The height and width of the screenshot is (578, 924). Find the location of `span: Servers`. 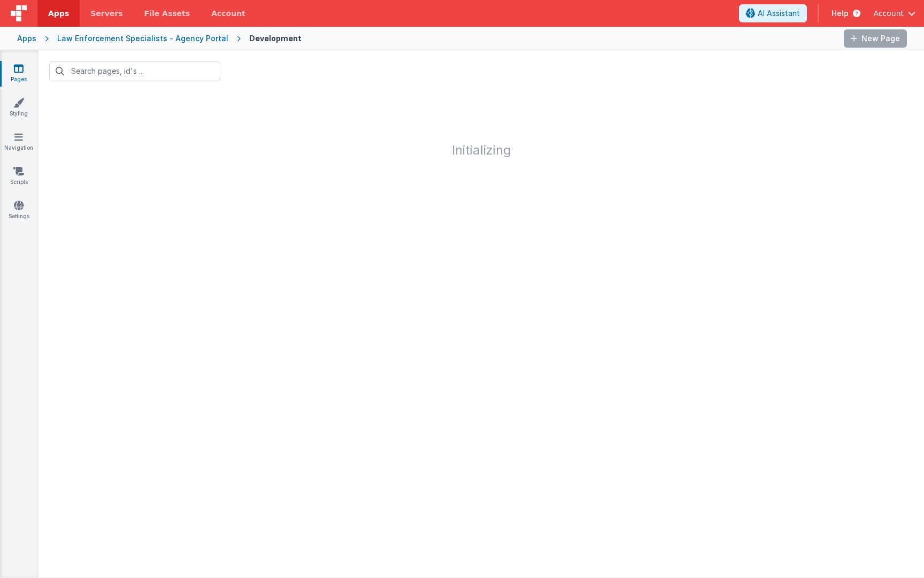

span: Servers is located at coordinates (106, 13).